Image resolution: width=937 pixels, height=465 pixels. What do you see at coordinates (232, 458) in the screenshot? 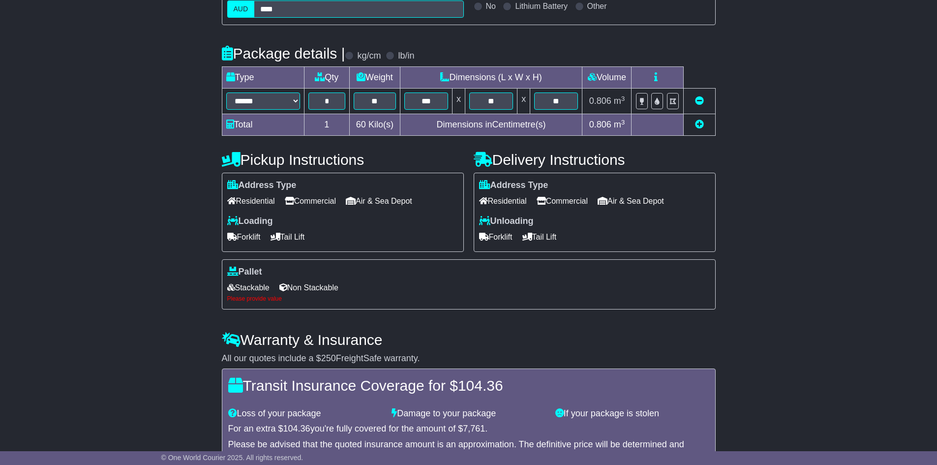
I see `span: © One World Courier 2025. All rights reserved.` at bounding box center [232, 458].